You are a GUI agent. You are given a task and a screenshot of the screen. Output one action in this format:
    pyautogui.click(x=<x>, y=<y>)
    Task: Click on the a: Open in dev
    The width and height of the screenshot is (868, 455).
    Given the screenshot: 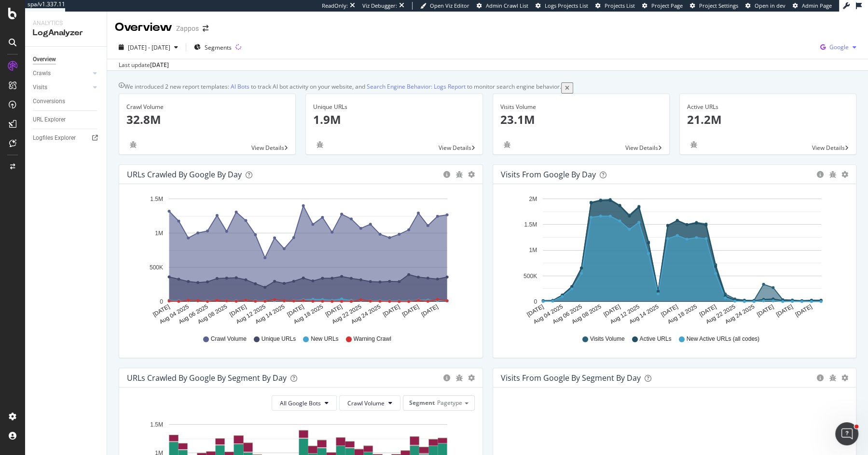 What is the action you would take?
    pyautogui.click(x=765, y=6)
    